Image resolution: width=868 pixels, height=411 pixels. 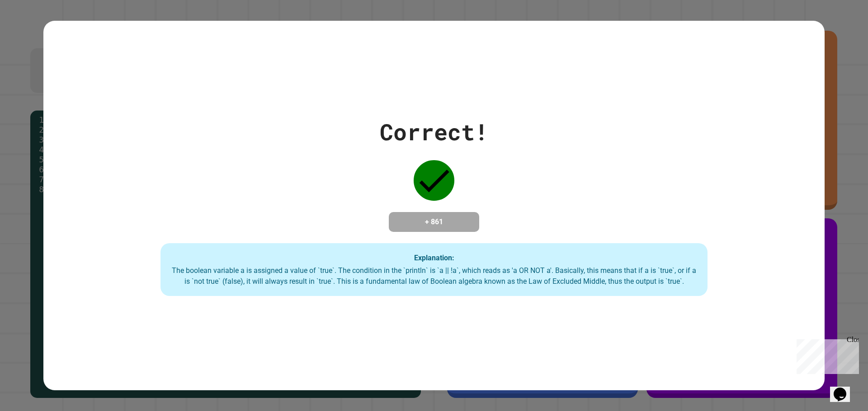 I want to click on div: Correct!, so click(x=434, y=131).